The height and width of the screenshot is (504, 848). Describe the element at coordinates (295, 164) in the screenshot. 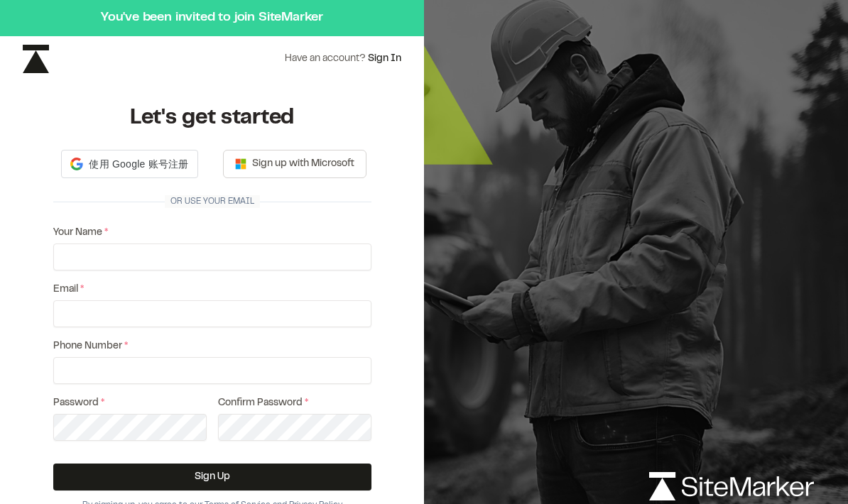

I see `button: Sign up with Microsoft` at that location.